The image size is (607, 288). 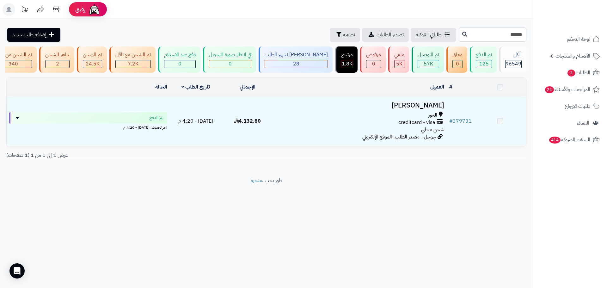 What do you see at coordinates (570, 90) in the screenshot?
I see `a: المراجعات والأسئلة24` at bounding box center [570, 90].